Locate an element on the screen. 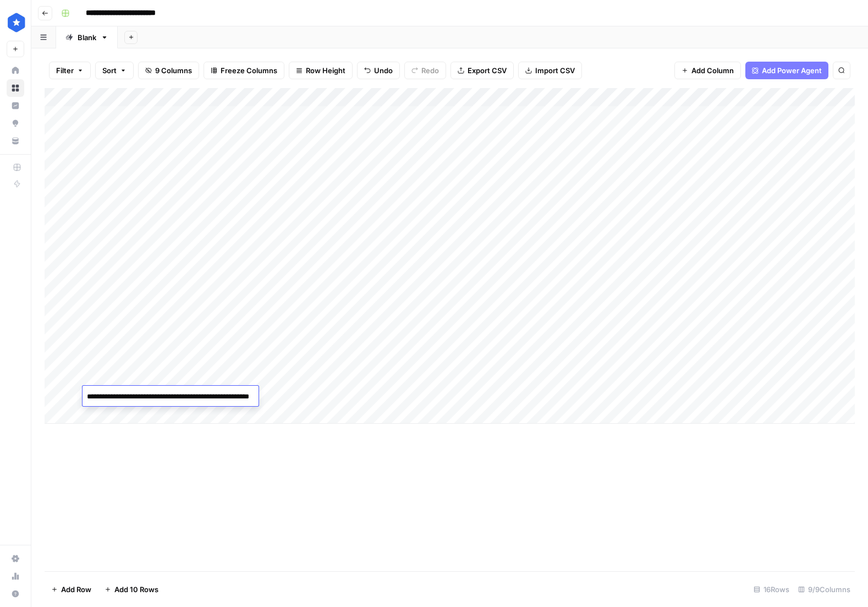  button: Add 10 Rows is located at coordinates (131, 590).